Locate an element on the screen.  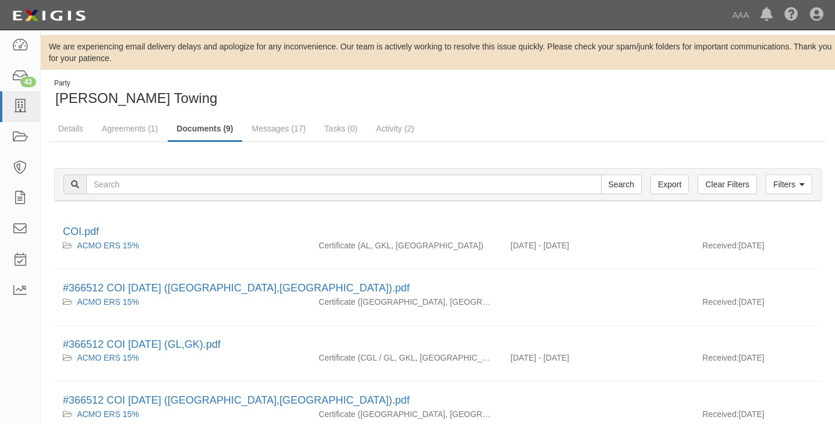
div: 43 is located at coordinates (28, 82).